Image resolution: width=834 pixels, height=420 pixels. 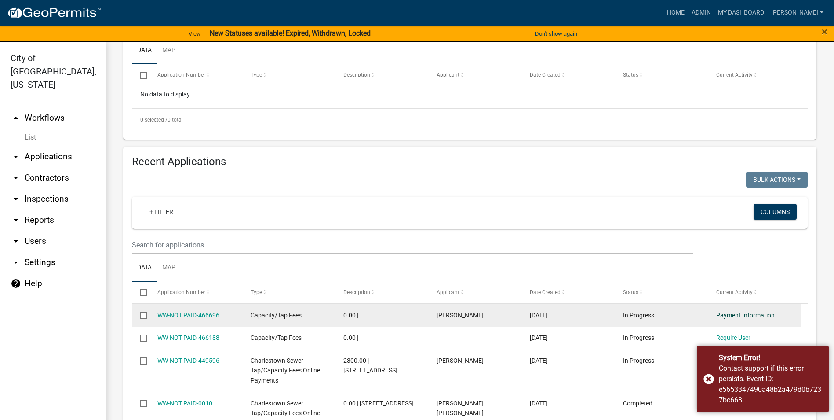 I want to click on a: WW-NOT PAID-449596, so click(x=188, y=360).